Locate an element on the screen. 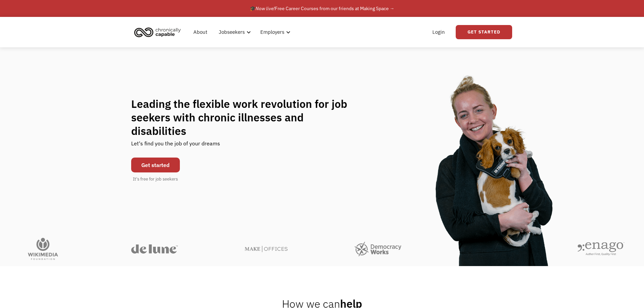  a: Get started is located at coordinates (155, 165).